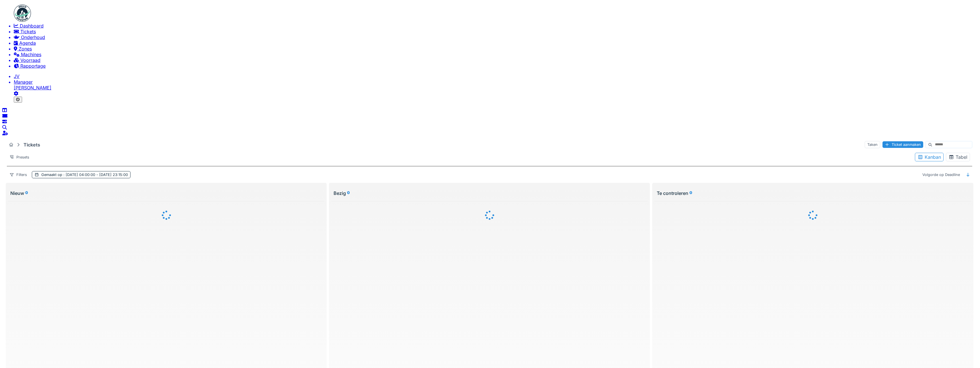 Image resolution: width=980 pixels, height=368 pixels. Describe the element at coordinates (30, 60) in the screenshot. I see `span: Voorraad` at that location.